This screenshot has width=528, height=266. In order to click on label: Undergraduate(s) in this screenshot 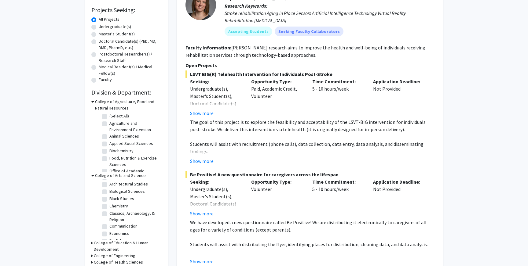, I will do `click(115, 27)`.